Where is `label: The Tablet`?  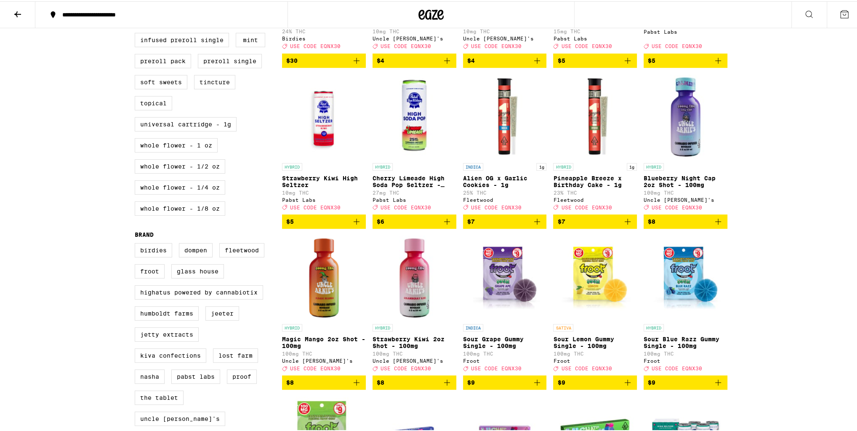 label: The Tablet is located at coordinates (159, 396).